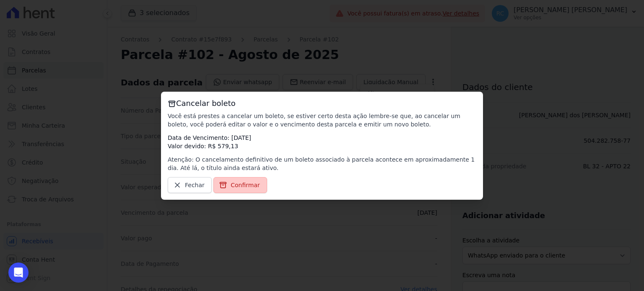  I want to click on p: Atenção: O cancelamento definitivo de um boleto associado à parcela acontece em aproximadamente 1..., so click(322, 164).